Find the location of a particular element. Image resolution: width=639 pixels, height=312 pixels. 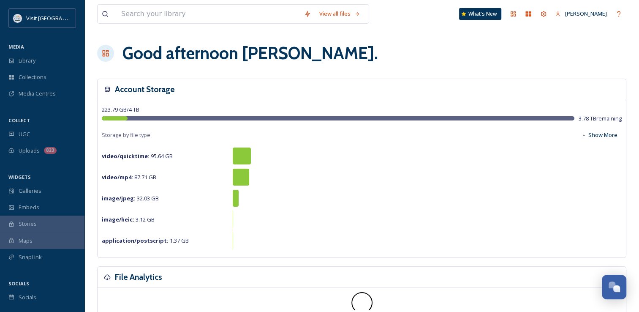

div: What's New is located at coordinates (480, 14).